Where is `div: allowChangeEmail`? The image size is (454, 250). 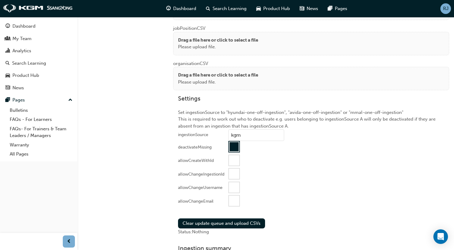 div: allowChangeEmail is located at coordinates (196, 201).